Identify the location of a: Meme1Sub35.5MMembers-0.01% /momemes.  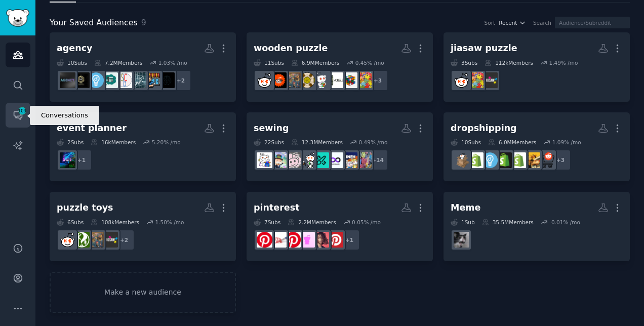
(536, 226).